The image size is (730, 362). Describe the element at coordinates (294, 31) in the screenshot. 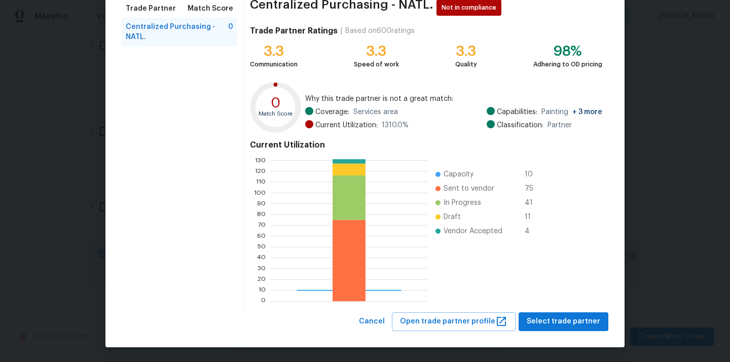

I see `h4: Trade Partner Ratings` at that location.